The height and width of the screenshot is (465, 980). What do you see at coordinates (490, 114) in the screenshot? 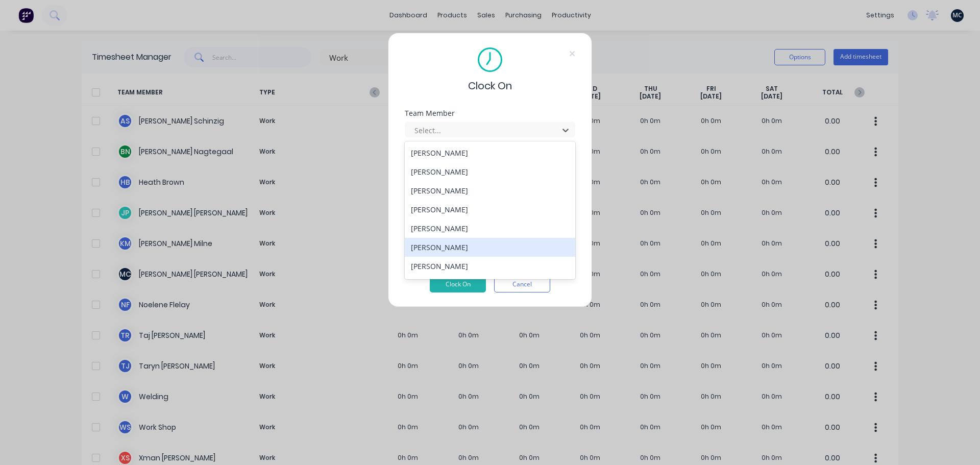
I see `div: Team Member` at bounding box center [490, 114].